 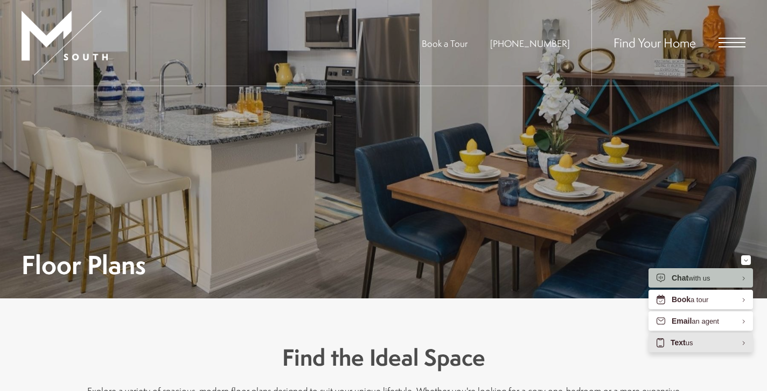 What do you see at coordinates (444, 43) in the screenshot?
I see `span: Book a Tour` at bounding box center [444, 43].